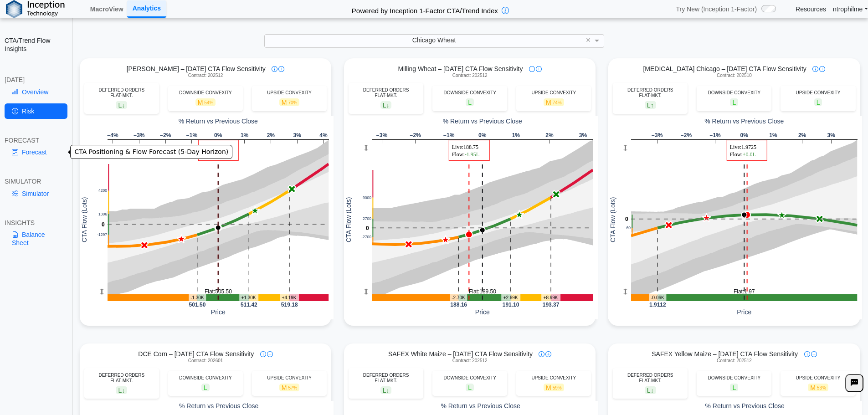 Image resolution: width=868 pixels, height=415 pixels. What do you see at coordinates (717, 9) in the screenshot?
I see `span: Try New (Inception 1-Factor)` at bounding box center [717, 9].